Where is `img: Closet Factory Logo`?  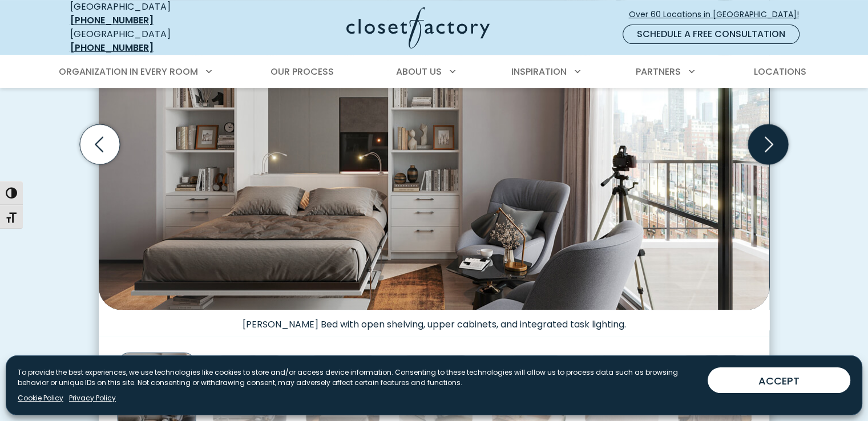
img: Closet Factory Logo is located at coordinates (417, 27).